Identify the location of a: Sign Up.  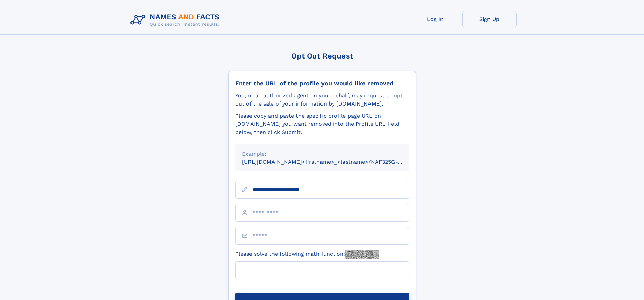
(489, 19).